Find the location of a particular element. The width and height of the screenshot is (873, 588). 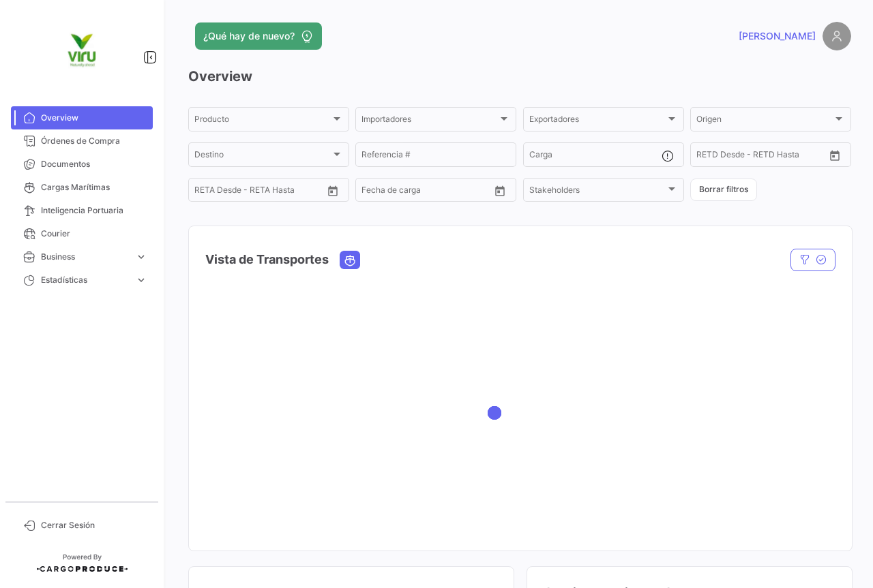

img: viru.png is located at coordinates (82, 50).